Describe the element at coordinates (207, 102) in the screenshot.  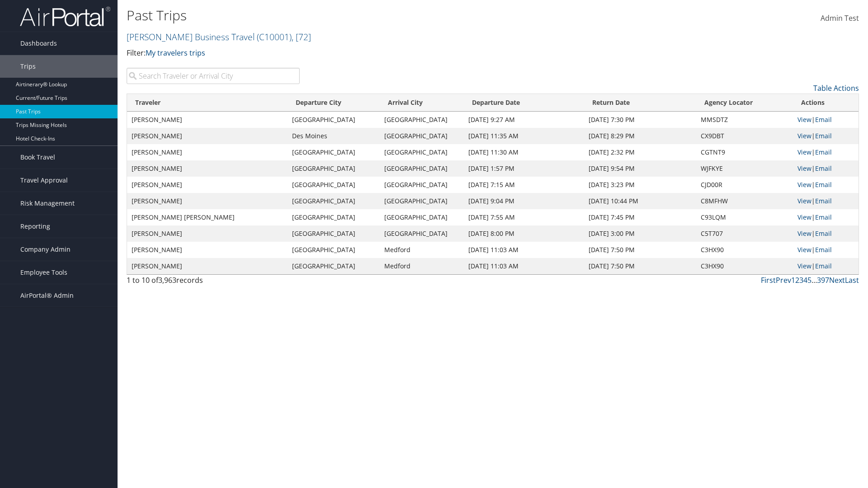
I see `th: Traveler: activate to sort column ascending` at that location.